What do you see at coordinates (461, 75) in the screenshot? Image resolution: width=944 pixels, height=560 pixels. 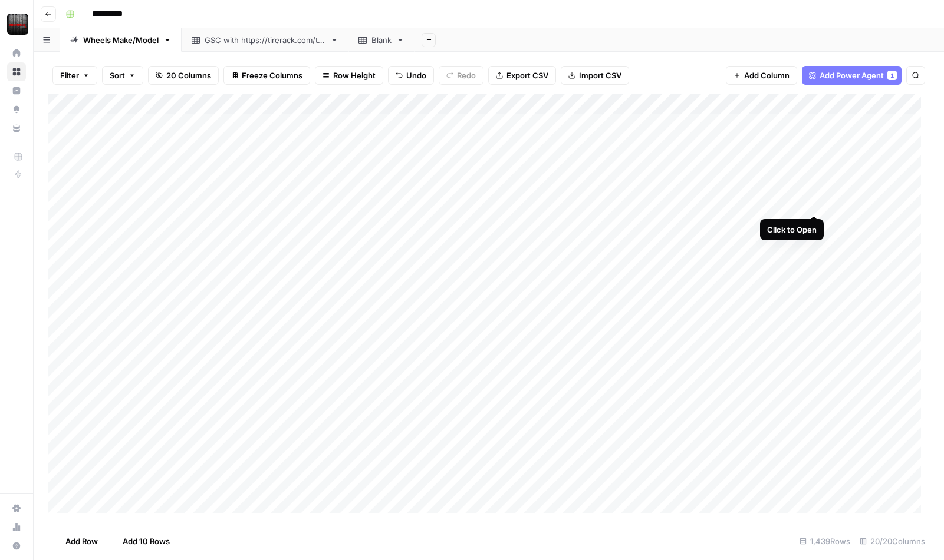 I see `button: Redo` at bounding box center [461, 75].